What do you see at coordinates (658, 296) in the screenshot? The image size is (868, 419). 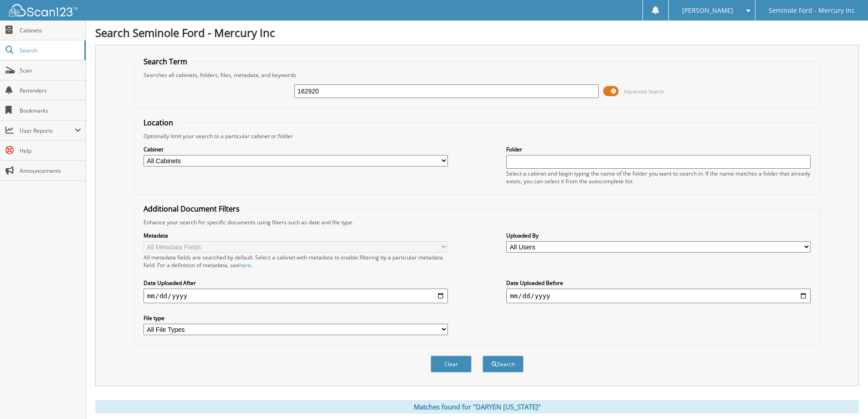 I see `input: end` at bounding box center [658, 296].